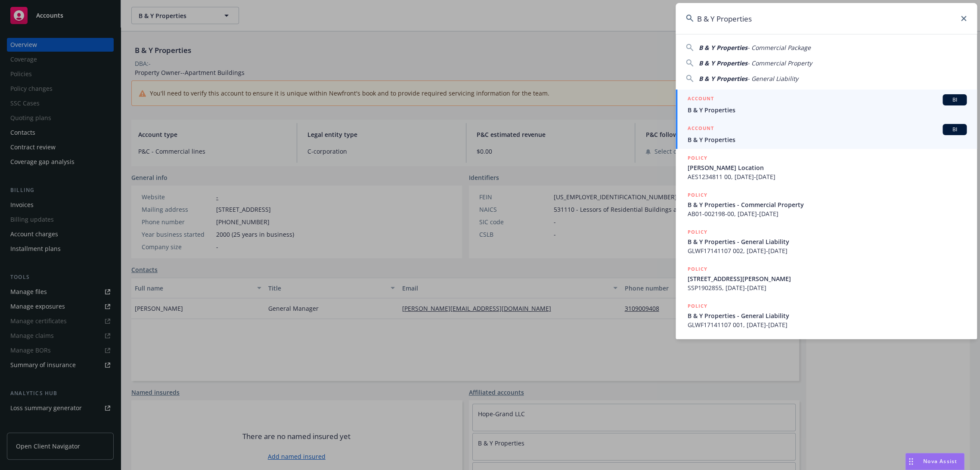 The height and width of the screenshot is (470, 980). What do you see at coordinates (773, 78) in the screenshot?
I see `span: - General Liability` at bounding box center [773, 78].